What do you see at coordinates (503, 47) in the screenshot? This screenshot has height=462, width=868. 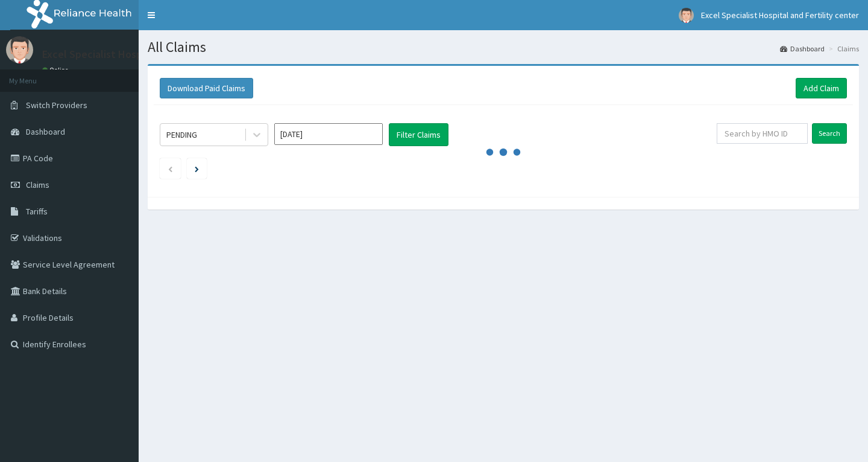 I see `h1: All Claims` at bounding box center [503, 47].